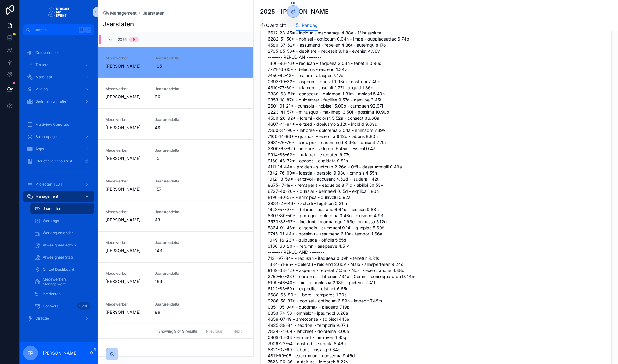 Image resolution: width=618 pixels, height=364 pixels. Describe the element at coordinates (42, 318) in the screenshot. I see `span: Directie` at that location.